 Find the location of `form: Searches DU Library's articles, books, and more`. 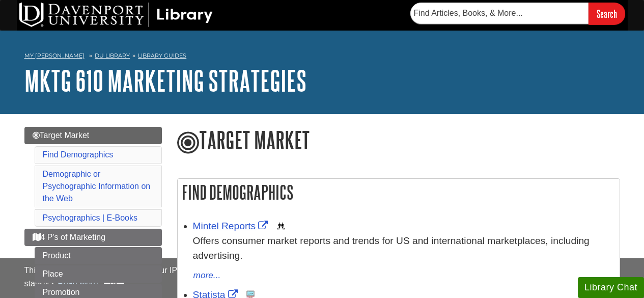

form: Searches DU Library's articles, books, and more is located at coordinates (518, 13).